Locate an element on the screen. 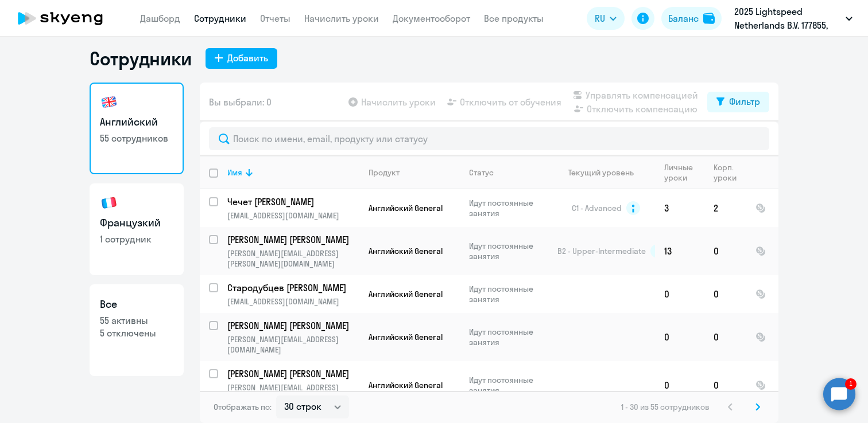 The height and width of the screenshot is (423, 868). span: C1 - Advanced is located at coordinates (596, 208).